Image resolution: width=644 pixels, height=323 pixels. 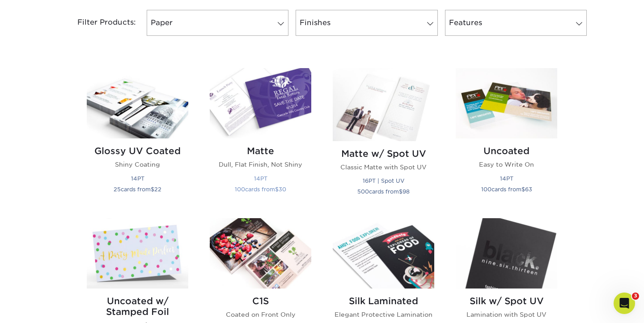 I want to click on p: Easy to Write On, so click(x=506, y=164).